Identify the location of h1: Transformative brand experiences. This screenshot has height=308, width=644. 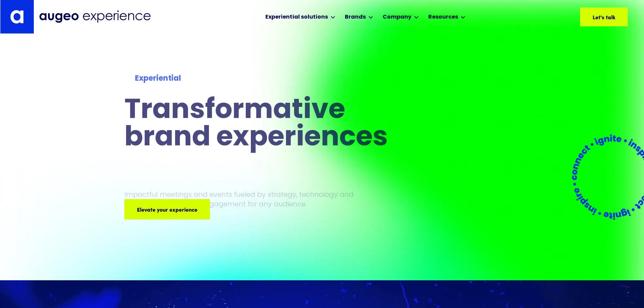
(271, 125).